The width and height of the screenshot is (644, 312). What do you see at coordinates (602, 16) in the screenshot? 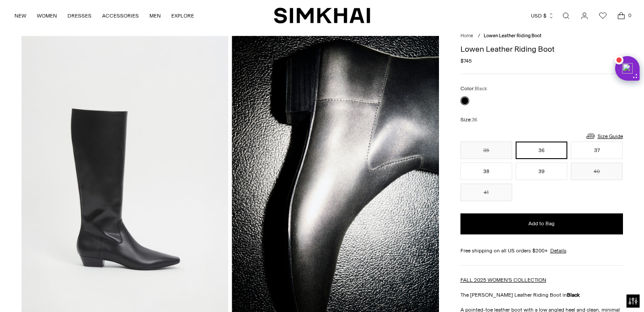
I see `a: Wishlist` at bounding box center [602, 16].